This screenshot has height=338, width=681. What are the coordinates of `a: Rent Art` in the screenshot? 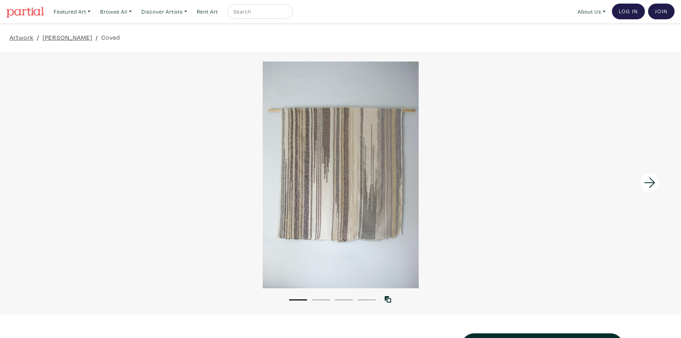 It's located at (207, 11).